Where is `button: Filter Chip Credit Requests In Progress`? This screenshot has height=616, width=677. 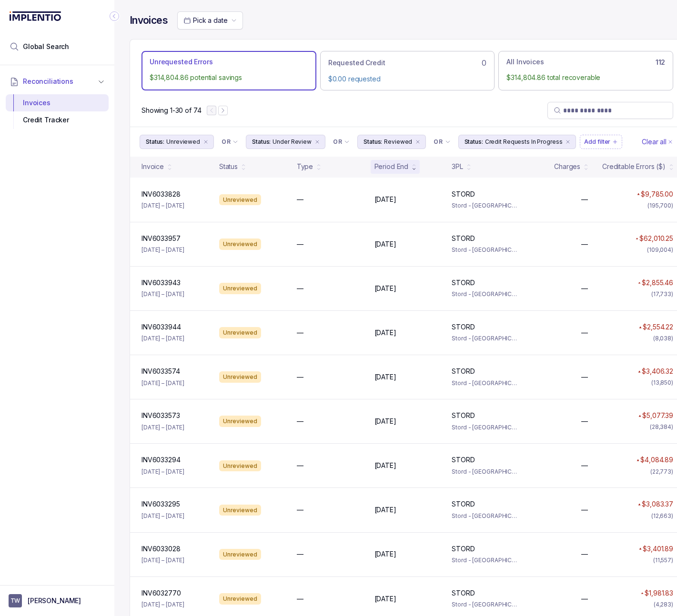
button: Filter Chip Credit Requests In Progress is located at coordinates (517, 142).